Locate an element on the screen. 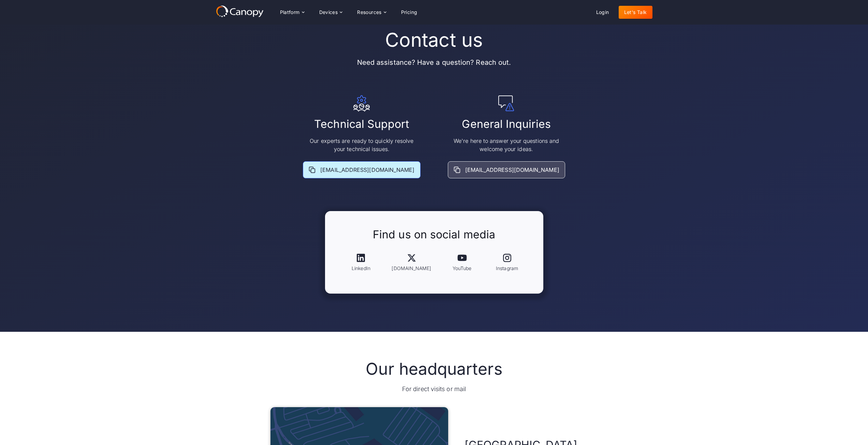  p: We're here to answer your questions and welcome your ideas. is located at coordinates (507, 145).